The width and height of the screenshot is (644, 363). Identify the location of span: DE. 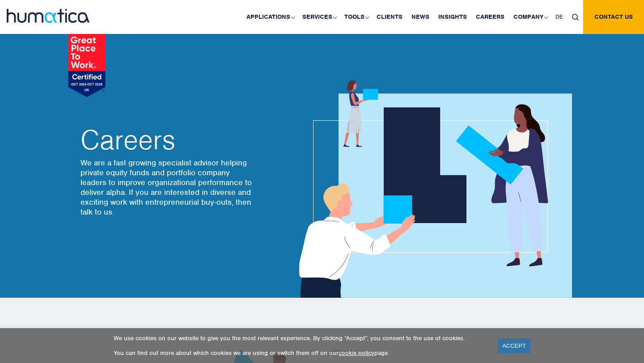
(559, 17).